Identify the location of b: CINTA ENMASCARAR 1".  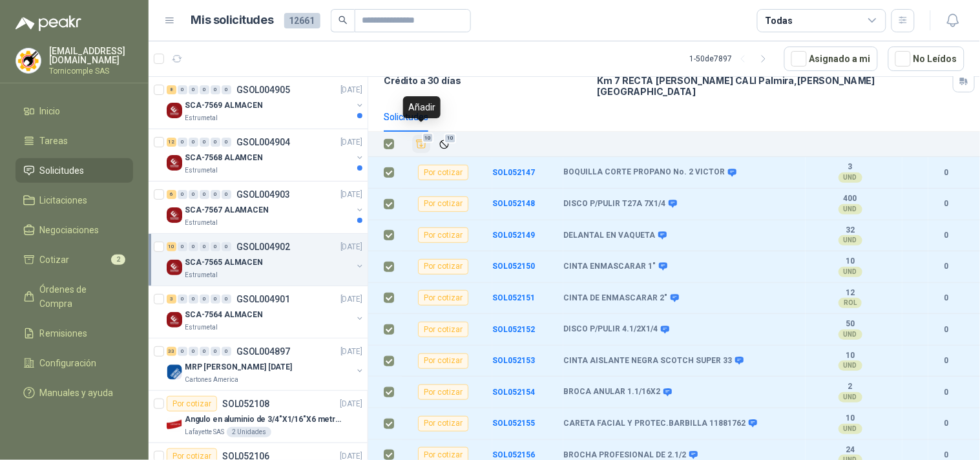
(609, 267).